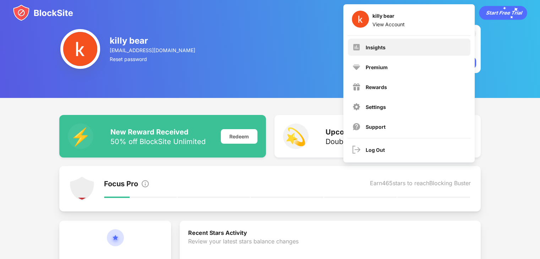 This screenshot has width=540, height=259. What do you see at coordinates (121, 185) in the screenshot?
I see `div: Focus Pro` at bounding box center [121, 185].